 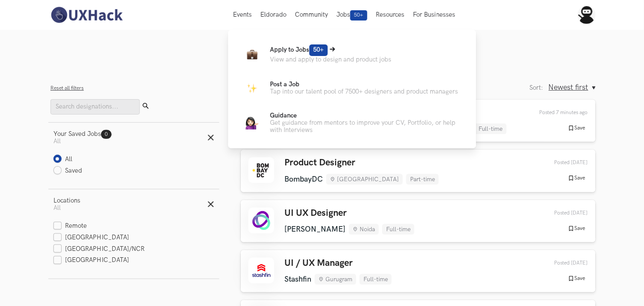 What do you see at coordinates (106, 135) in the screenshot?
I see `span: 0` at bounding box center [106, 135].